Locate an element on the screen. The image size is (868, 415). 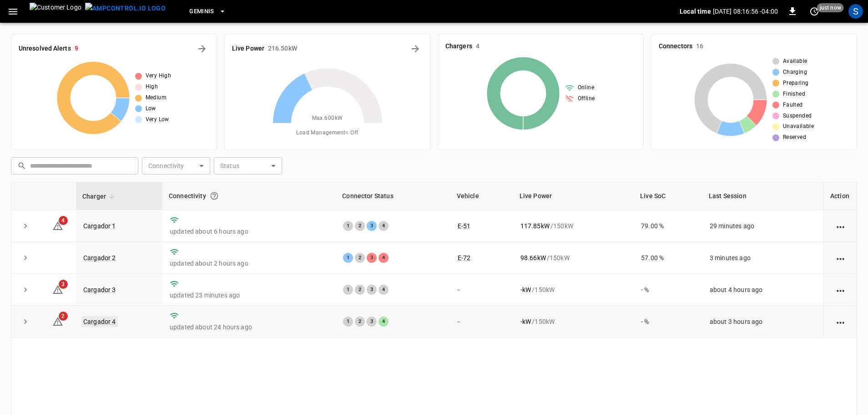
span: Charging is located at coordinates (795, 72).